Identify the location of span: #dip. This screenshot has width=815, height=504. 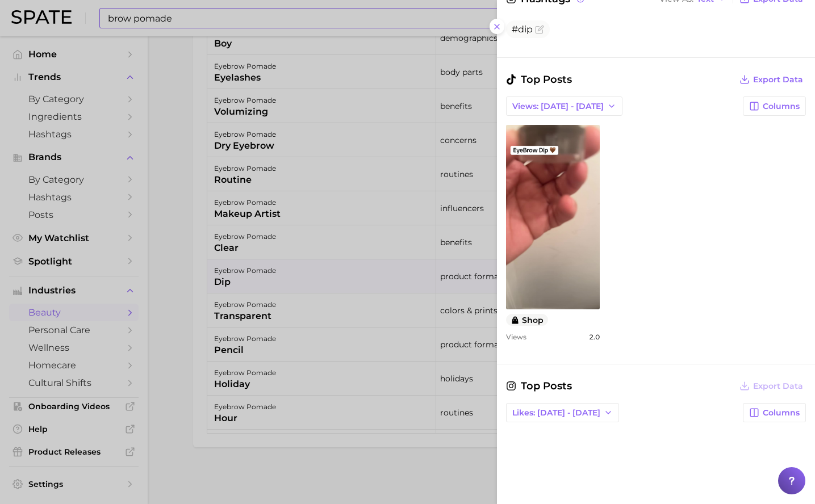
(522, 29).